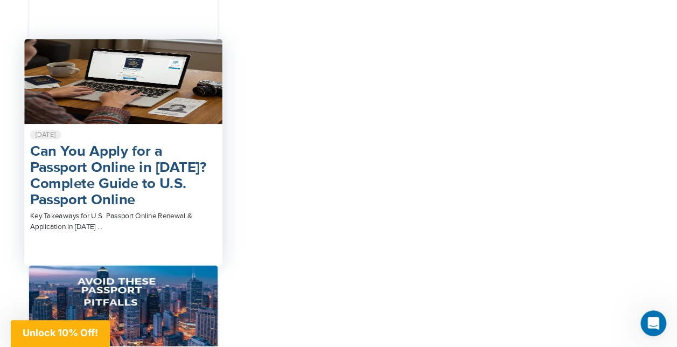 The height and width of the screenshot is (347, 677). What do you see at coordinates (60, 333) in the screenshot?
I see `div: Unlock 10% Off!` at bounding box center [60, 333].